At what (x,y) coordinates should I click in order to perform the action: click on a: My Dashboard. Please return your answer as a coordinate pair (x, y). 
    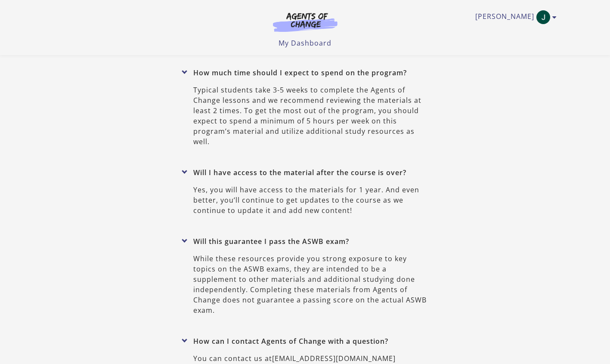
    Looking at the image, I should click on (304, 43).